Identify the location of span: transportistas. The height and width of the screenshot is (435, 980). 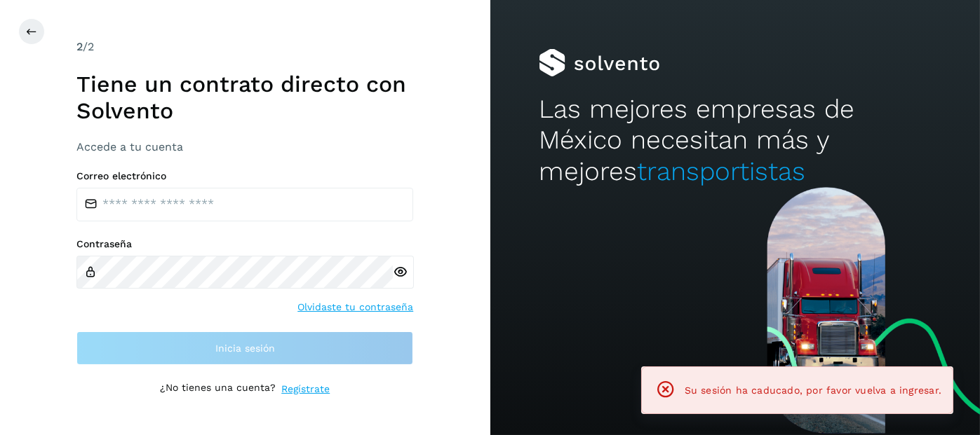
(721, 171).